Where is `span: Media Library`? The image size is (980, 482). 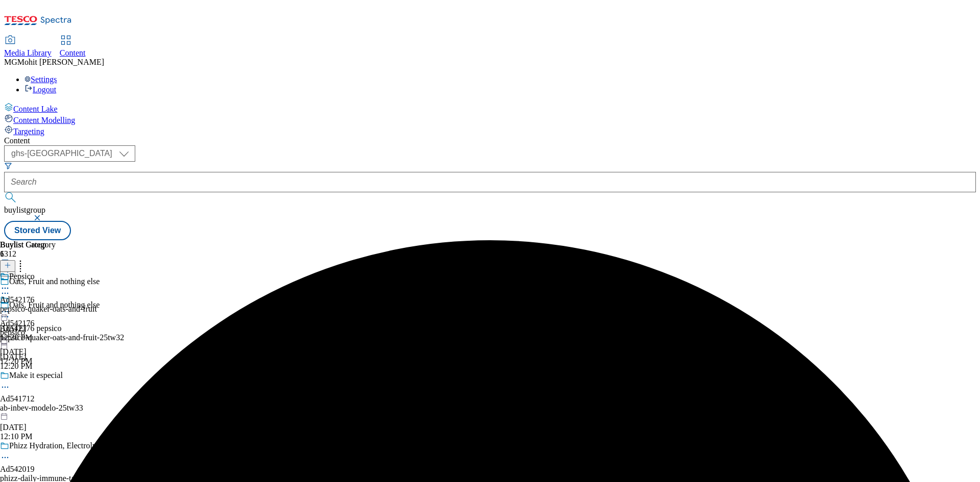
span: Media Library is located at coordinates (28, 53).